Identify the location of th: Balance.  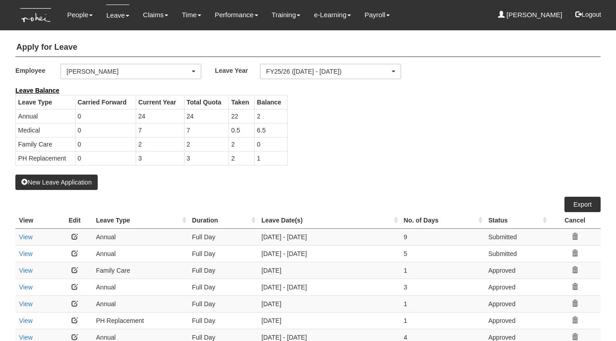
(271, 102).